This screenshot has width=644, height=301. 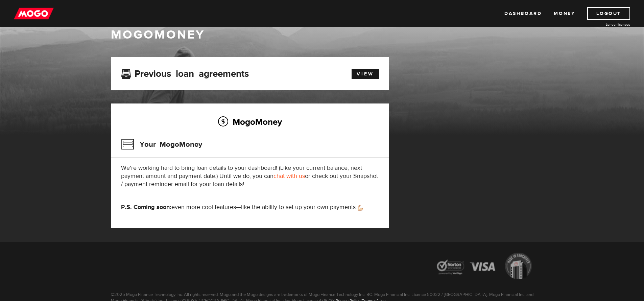 What do you see at coordinates (162, 144) in the screenshot?
I see `h3: Your MogoMoney` at bounding box center [162, 144].